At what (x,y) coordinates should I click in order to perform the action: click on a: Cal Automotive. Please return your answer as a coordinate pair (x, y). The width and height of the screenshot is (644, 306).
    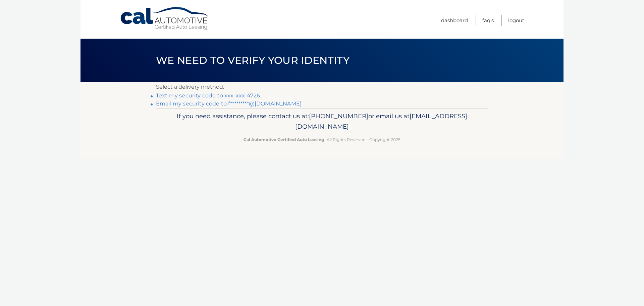
    Looking at the image, I should click on (165, 19).